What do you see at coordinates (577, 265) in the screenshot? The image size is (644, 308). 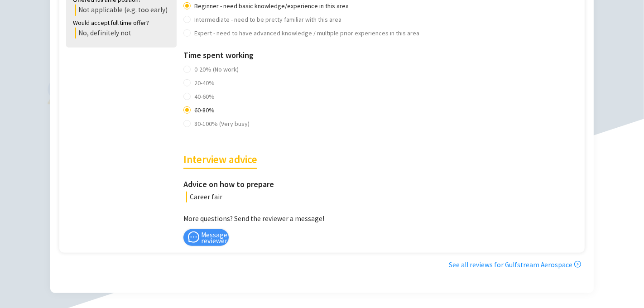 I see `span: right-circle` at bounding box center [577, 265].